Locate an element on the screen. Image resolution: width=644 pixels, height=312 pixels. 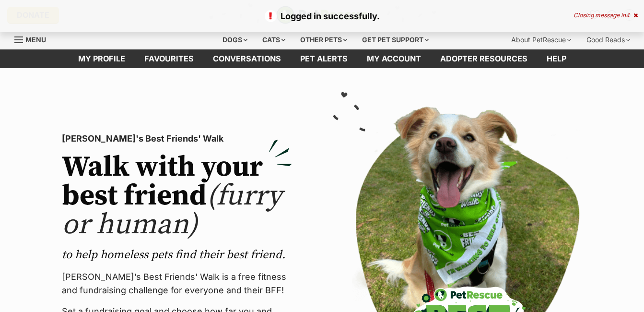
a: Menu is located at coordinates (33, 39).